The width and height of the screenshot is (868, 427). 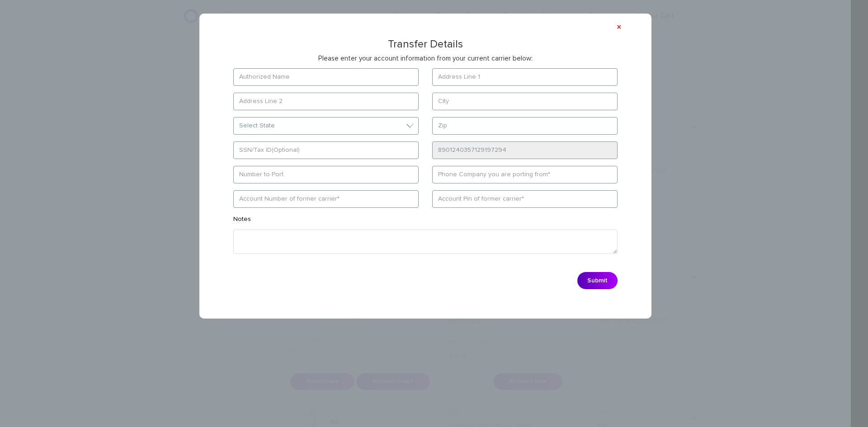 I want to click on h3: Transfer Details, so click(x=425, y=45).